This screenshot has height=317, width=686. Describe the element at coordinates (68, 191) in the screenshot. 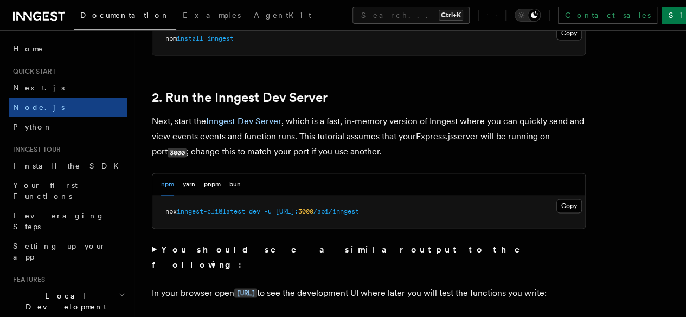

I see `a: Your first Functions` at that location.